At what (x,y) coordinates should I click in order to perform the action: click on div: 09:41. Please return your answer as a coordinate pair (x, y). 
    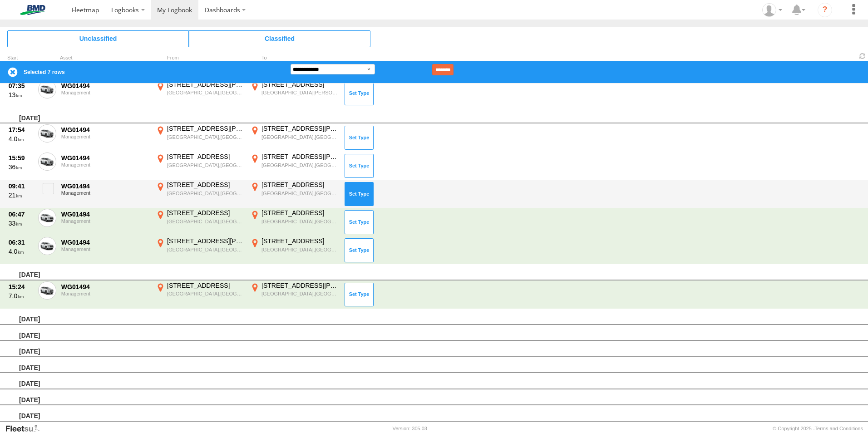
    Looking at the image, I should click on (21, 186).